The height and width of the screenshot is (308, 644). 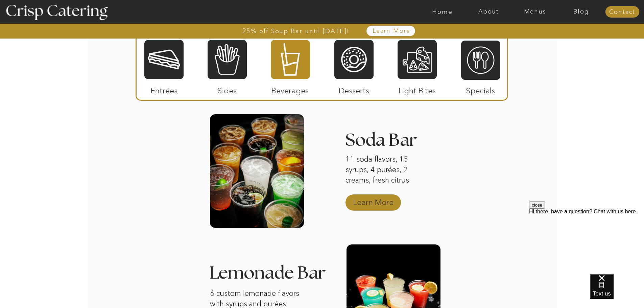 I want to click on h3: Lemonade Bar, so click(x=271, y=268).